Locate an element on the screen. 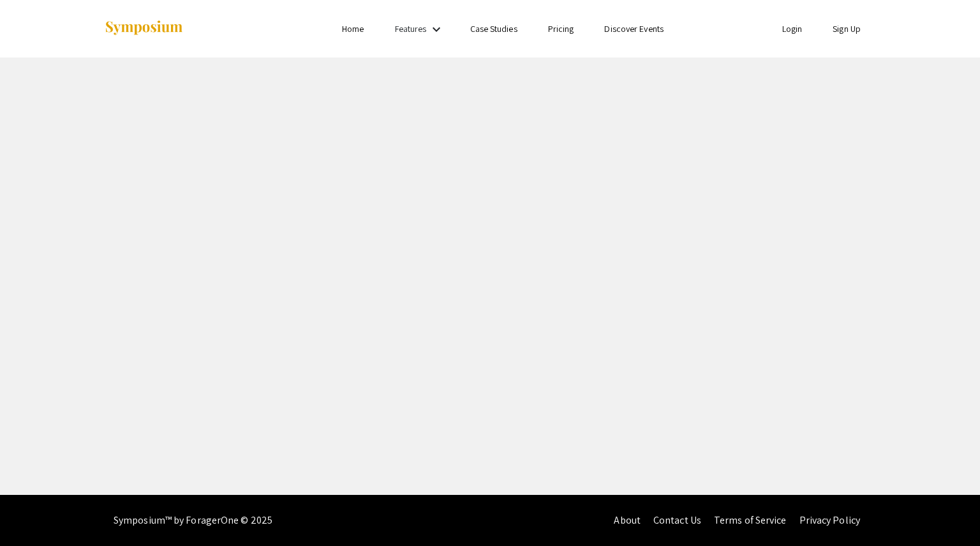  a: Pricing is located at coordinates (561, 28).